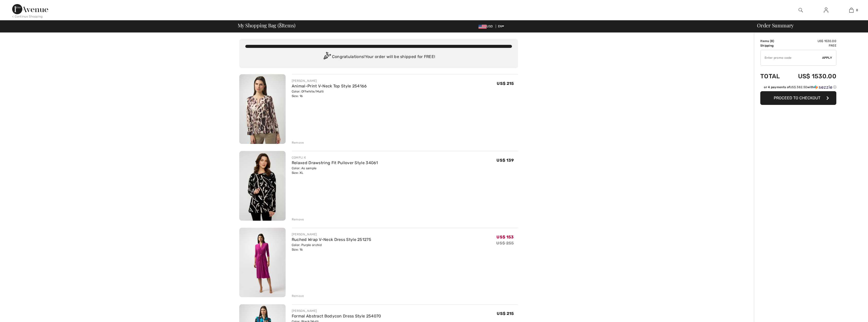 This screenshot has height=322, width=868. I want to click on input: Promo code, so click(791, 58).